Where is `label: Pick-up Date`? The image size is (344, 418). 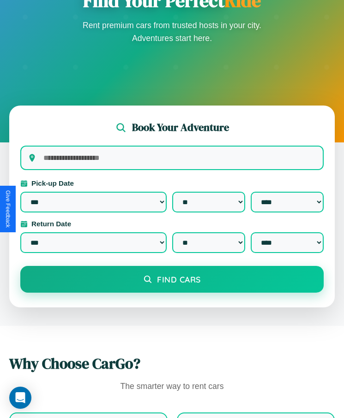
label: Pick-up Date is located at coordinates (172, 183).